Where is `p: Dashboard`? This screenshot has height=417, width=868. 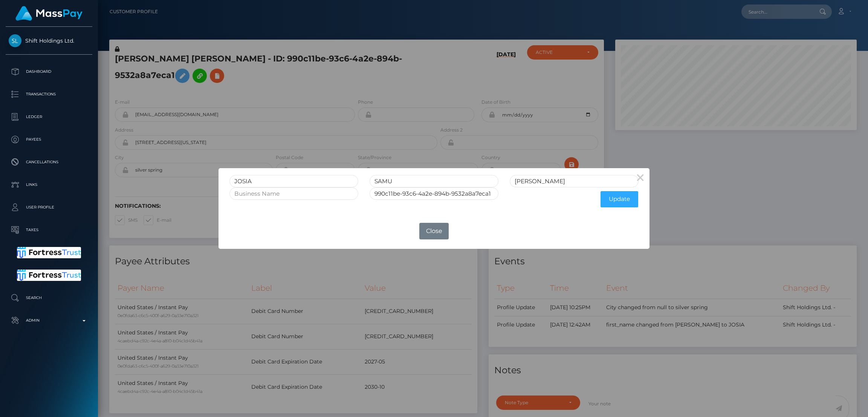 p: Dashboard is located at coordinates (48, 71).